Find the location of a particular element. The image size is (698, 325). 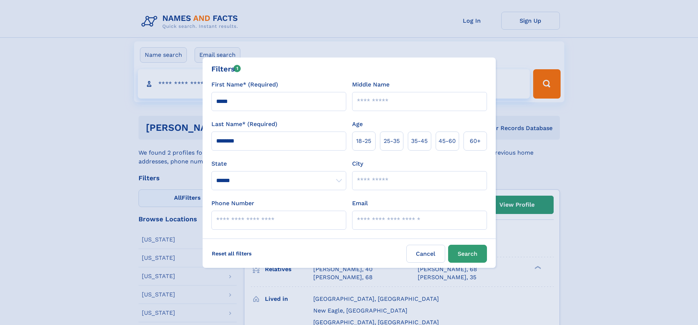

label: Last Name* (Required) is located at coordinates (244, 124).